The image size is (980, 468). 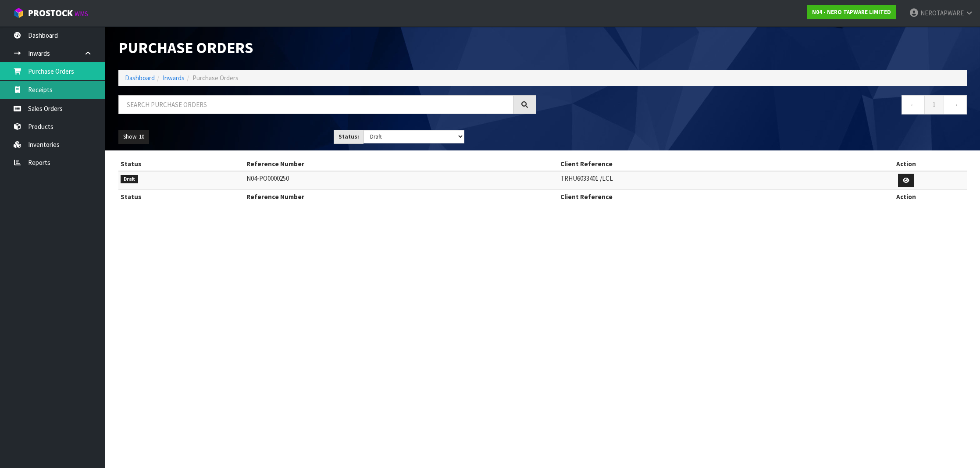 I want to click on strong: N04 - NERO TAPWARE LIMITED, so click(x=851, y=12).